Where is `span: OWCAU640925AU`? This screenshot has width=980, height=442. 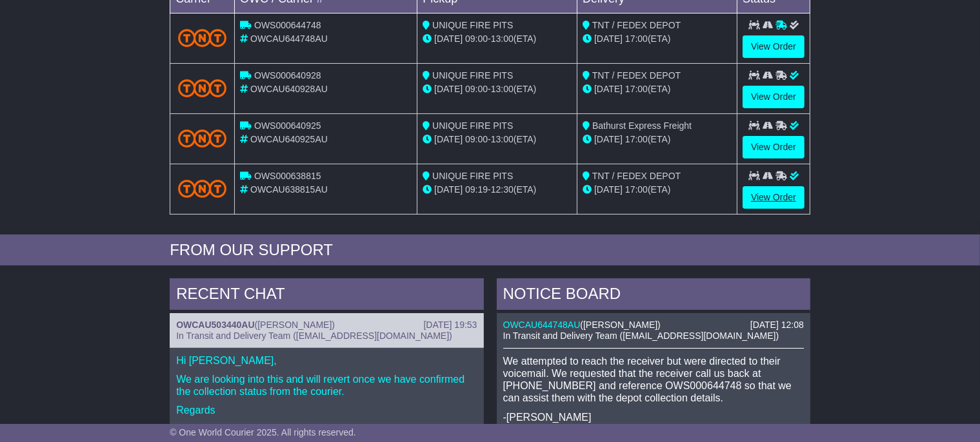 span: OWCAU640925AU is located at coordinates (289, 140).